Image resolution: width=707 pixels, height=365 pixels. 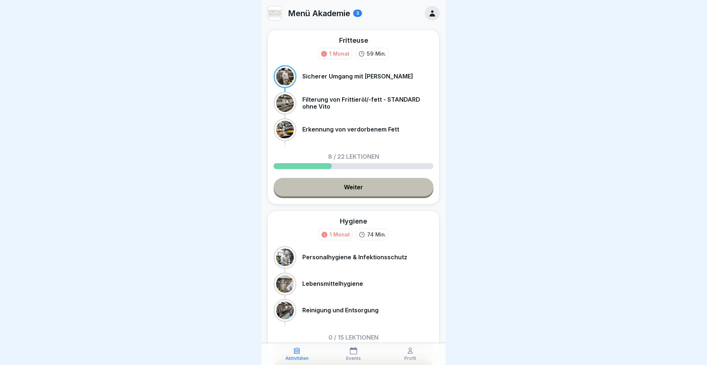 What do you see at coordinates (354, 338) in the screenshot?
I see `p: 0 / 15 Lektionen` at bounding box center [354, 338].